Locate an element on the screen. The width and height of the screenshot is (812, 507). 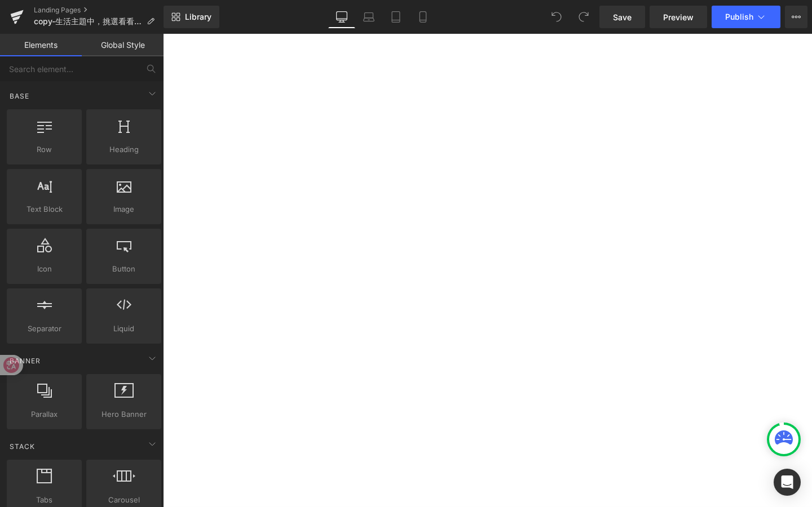
span: Image is located at coordinates (124, 210).